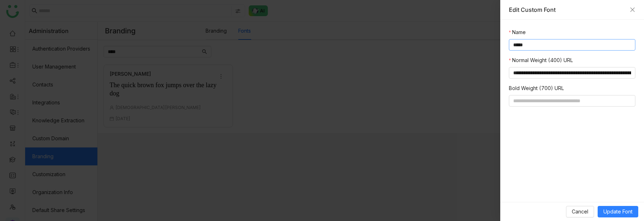 This screenshot has width=644, height=221. Describe the element at coordinates (536, 88) in the screenshot. I see `label: Bold Weight (700) URL` at that location.